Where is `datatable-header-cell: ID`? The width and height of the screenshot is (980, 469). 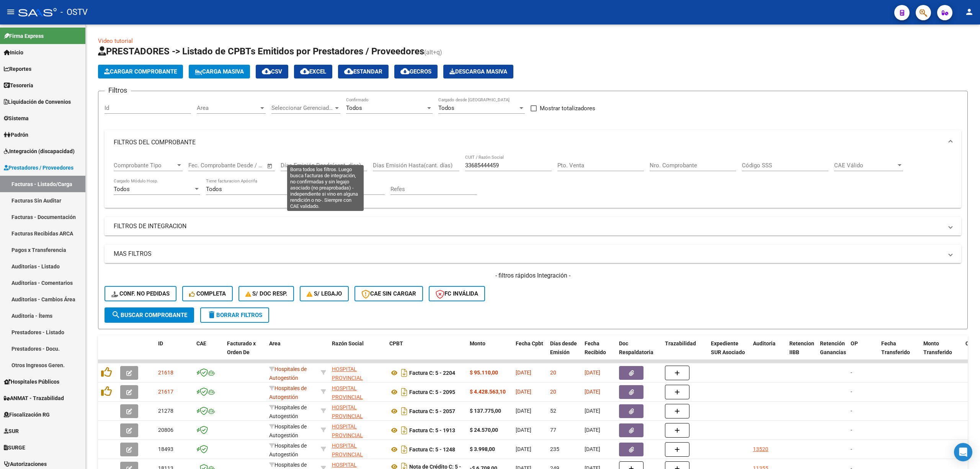
datatable-header-cell: ID is located at coordinates (174, 352).